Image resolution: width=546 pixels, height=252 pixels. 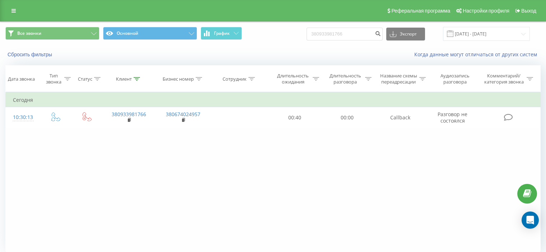 I want to click on button: Все звонки, so click(x=52, y=33).